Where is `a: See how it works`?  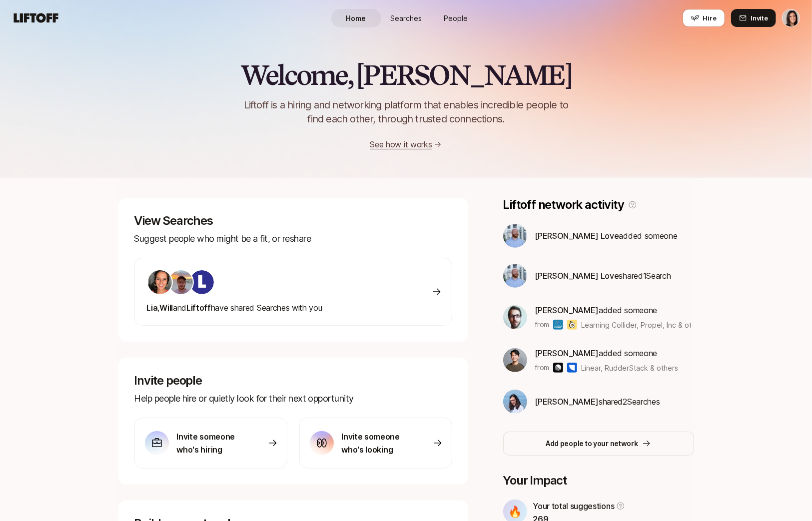 a: See how it works is located at coordinates (401, 144).